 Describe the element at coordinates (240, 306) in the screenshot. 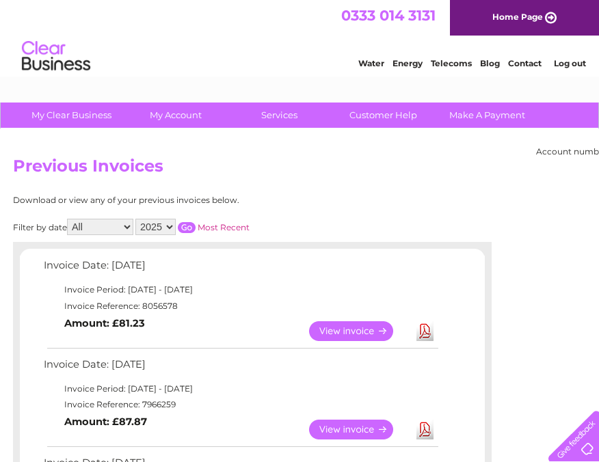

I see `td: Invoice Reference: 8056578` at that location.